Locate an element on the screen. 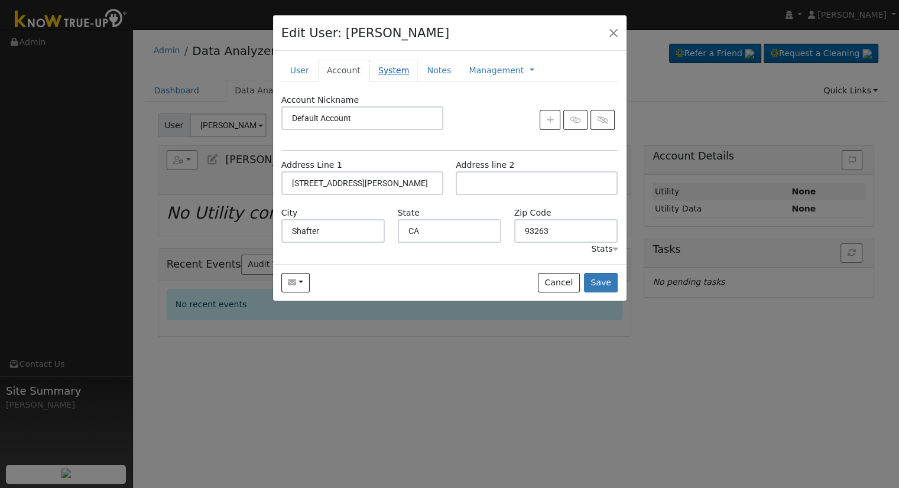 This screenshot has height=488, width=899. button: Create New Account is located at coordinates (550, 120).